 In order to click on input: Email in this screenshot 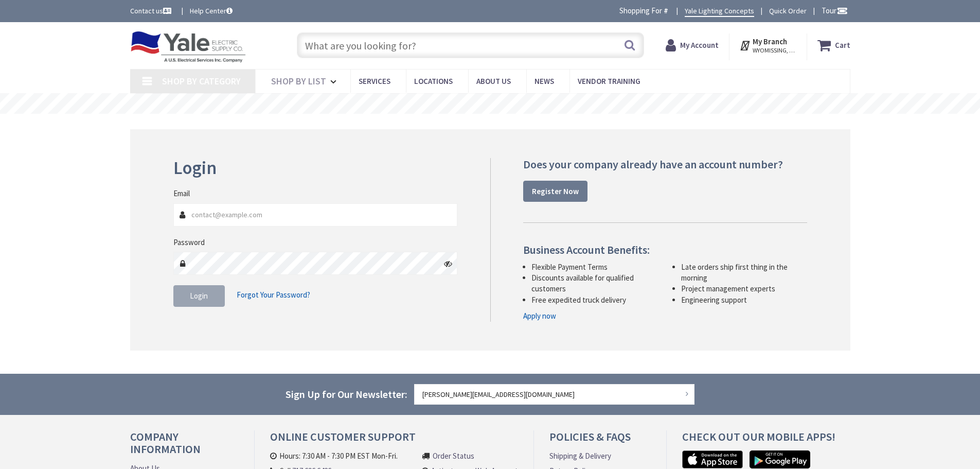, I will do `click(316, 215)`.